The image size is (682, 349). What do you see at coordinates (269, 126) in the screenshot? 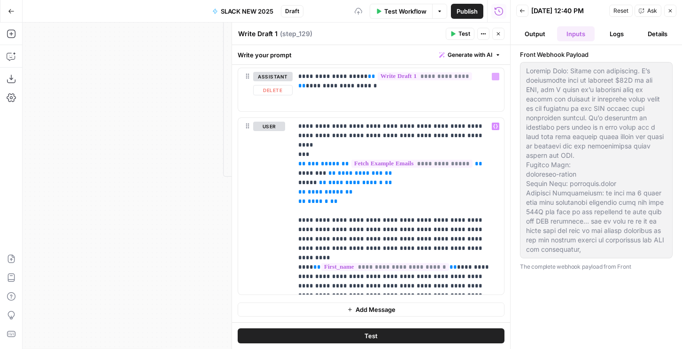
I see `button: user` at bounding box center [269, 126].